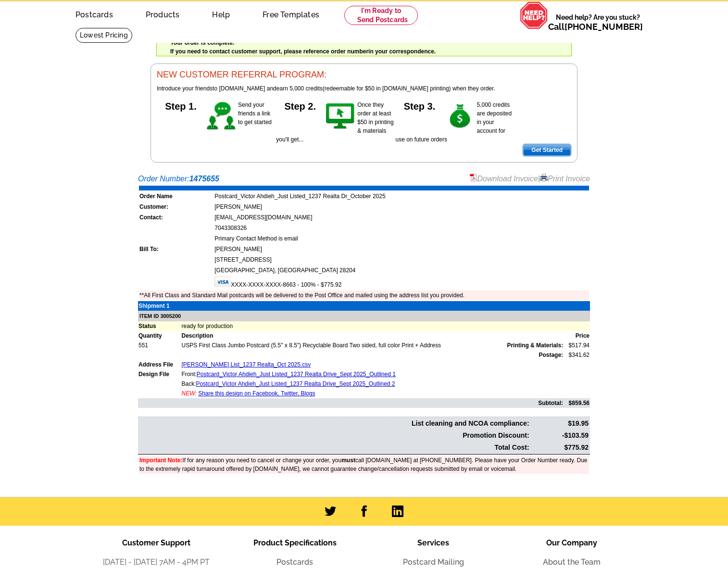  Describe the element at coordinates (176, 217) in the screenshot. I see `td: Contact:` at that location.